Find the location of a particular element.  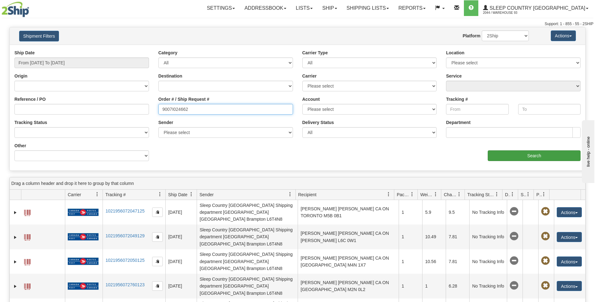

label: Carrier is located at coordinates (310, 76).